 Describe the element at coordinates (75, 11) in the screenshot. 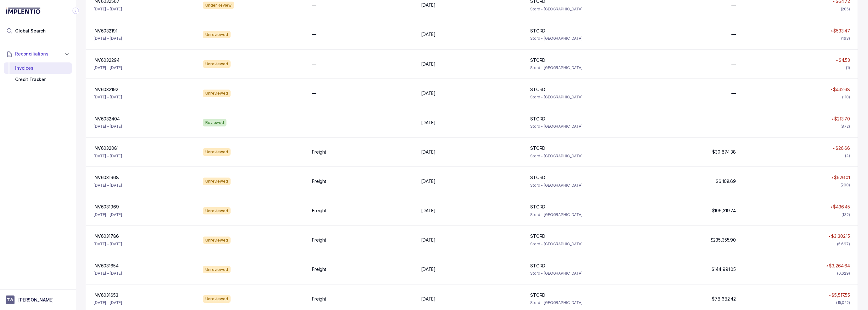

I see `div: Collapse Icon` at that location.